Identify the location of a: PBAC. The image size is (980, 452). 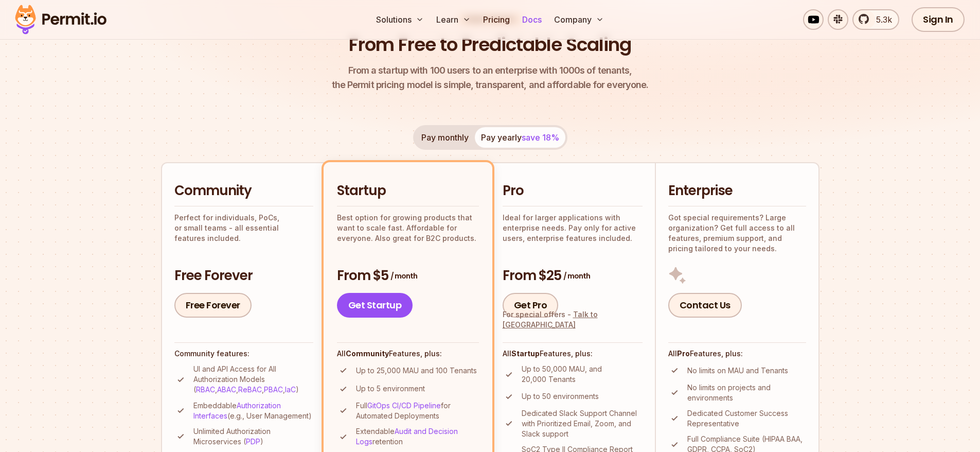
(274, 389).